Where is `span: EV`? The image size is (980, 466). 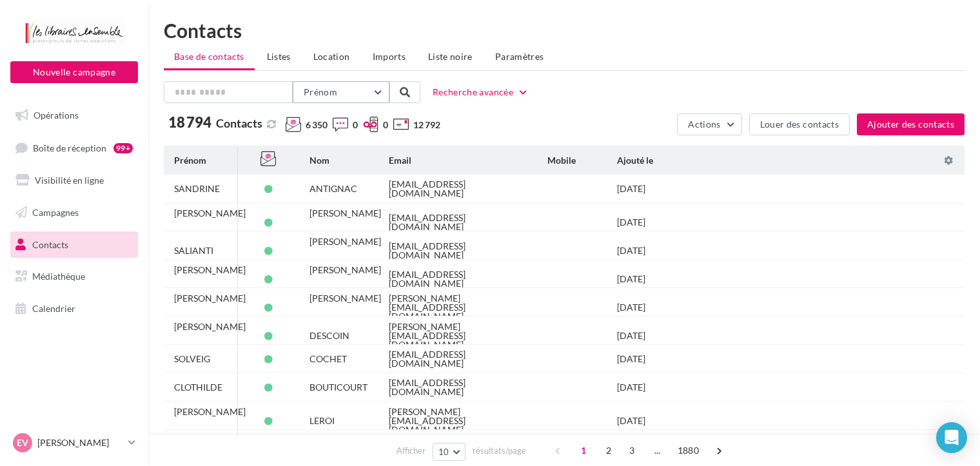
span: EV is located at coordinates (22, 443).